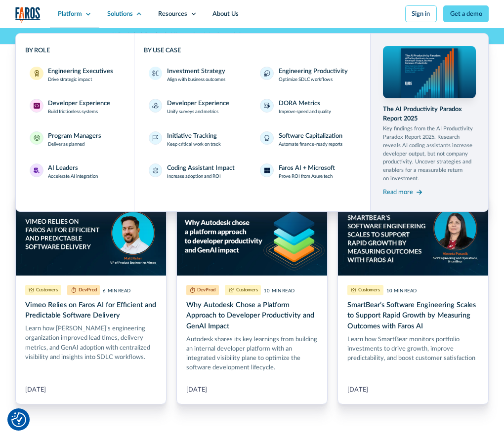  Describe the element at coordinates (306, 176) in the screenshot. I see `p: Prove ROI from Azure tech` at that location.